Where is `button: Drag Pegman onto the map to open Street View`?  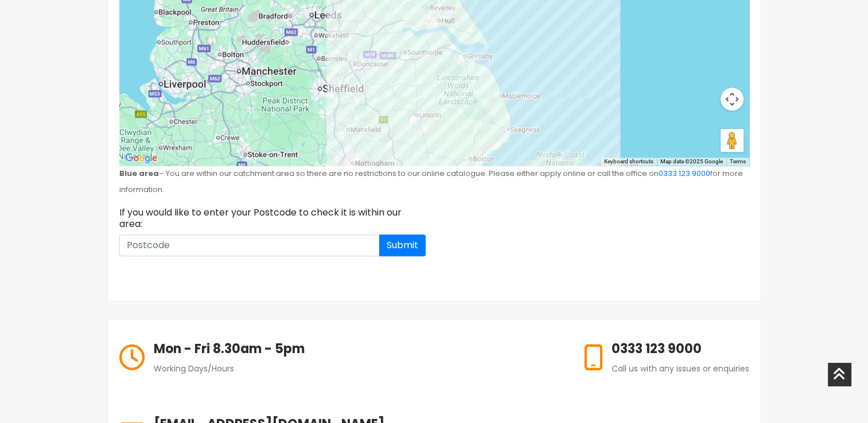 button: Drag Pegman onto the map to open Street View is located at coordinates (731, 141).